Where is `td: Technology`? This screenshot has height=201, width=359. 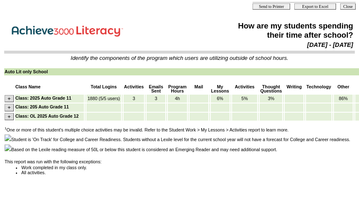 td: Technology is located at coordinates (319, 89).